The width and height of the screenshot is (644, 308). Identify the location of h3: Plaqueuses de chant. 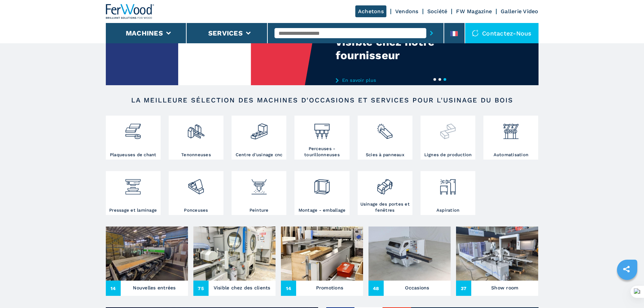
(133, 155).